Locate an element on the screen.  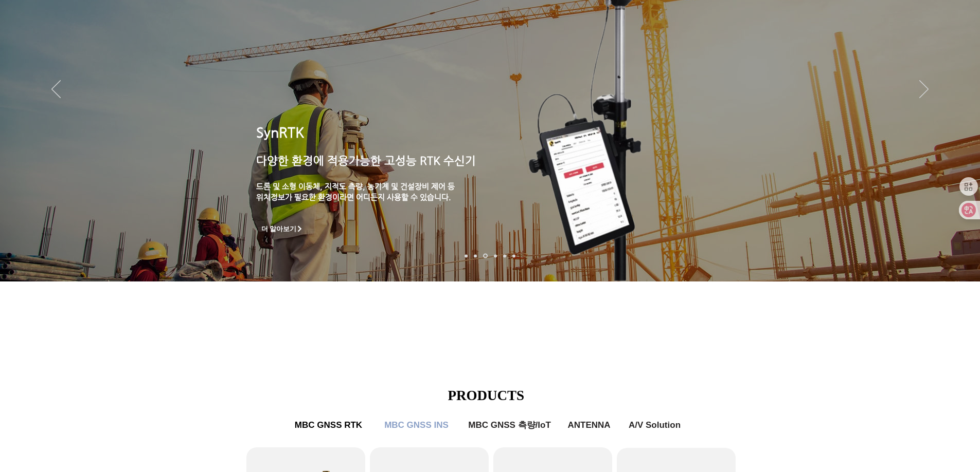
a: 정밀농업 is located at coordinates (514, 256).